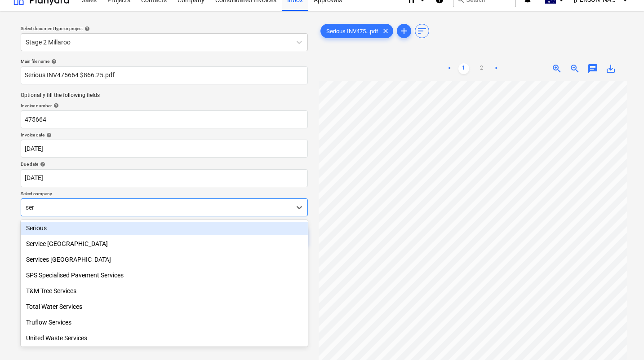 The image size is (644, 360). I want to click on div: Services Australia, so click(164, 259).